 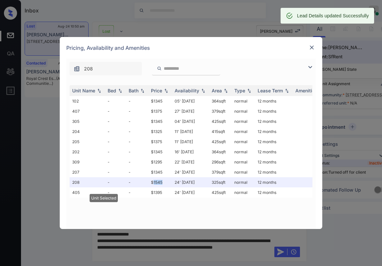 What do you see at coordinates (87, 152) in the screenshot?
I see `td: 202` at bounding box center [87, 152].